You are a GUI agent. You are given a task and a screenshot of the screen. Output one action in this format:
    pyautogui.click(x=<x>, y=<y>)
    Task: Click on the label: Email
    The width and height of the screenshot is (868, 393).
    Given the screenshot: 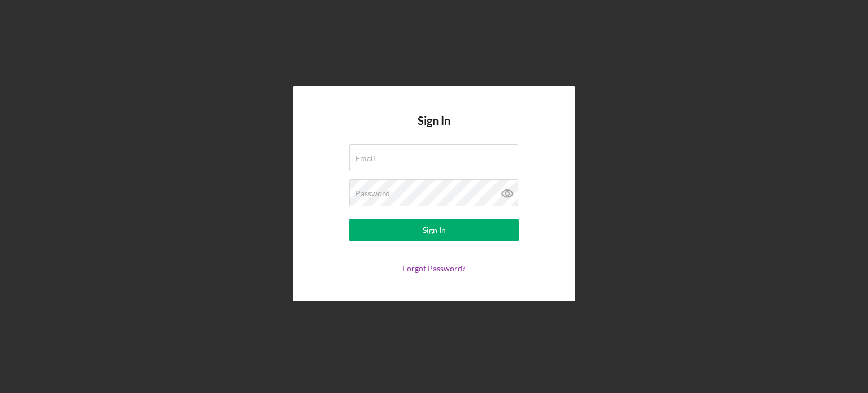 What is the action you would take?
    pyautogui.click(x=365, y=158)
    